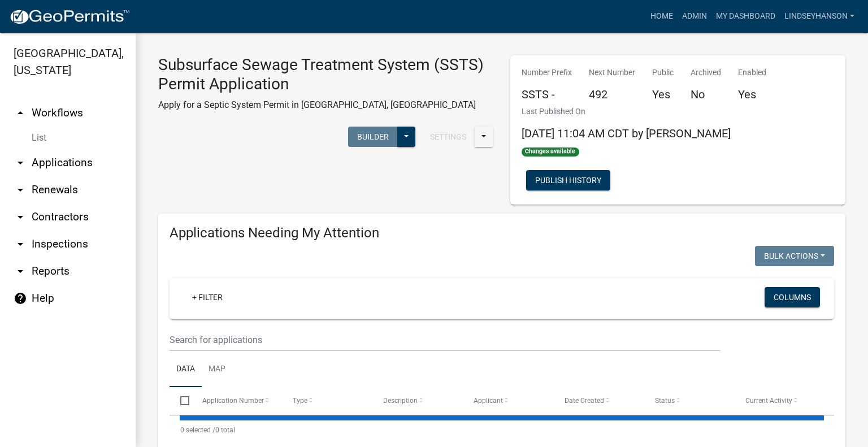  Describe the element at coordinates (820, 16) in the screenshot. I see `a: Lindseyhanson` at that location.